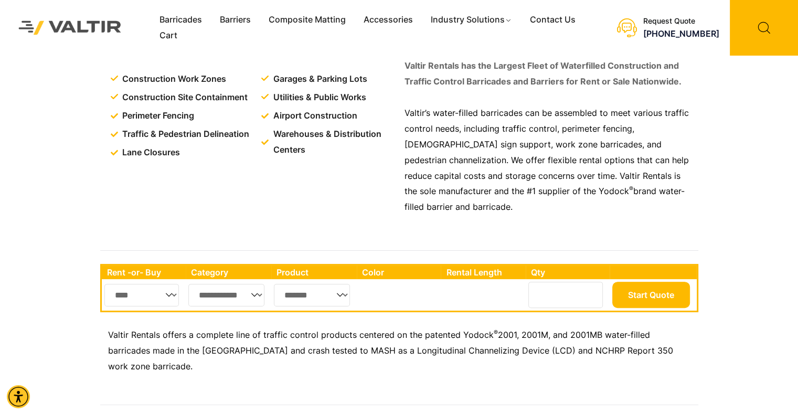 The width and height of the screenshot is (798, 415). Describe the element at coordinates (483, 272) in the screenshot. I see `th: Rental Length` at that location.